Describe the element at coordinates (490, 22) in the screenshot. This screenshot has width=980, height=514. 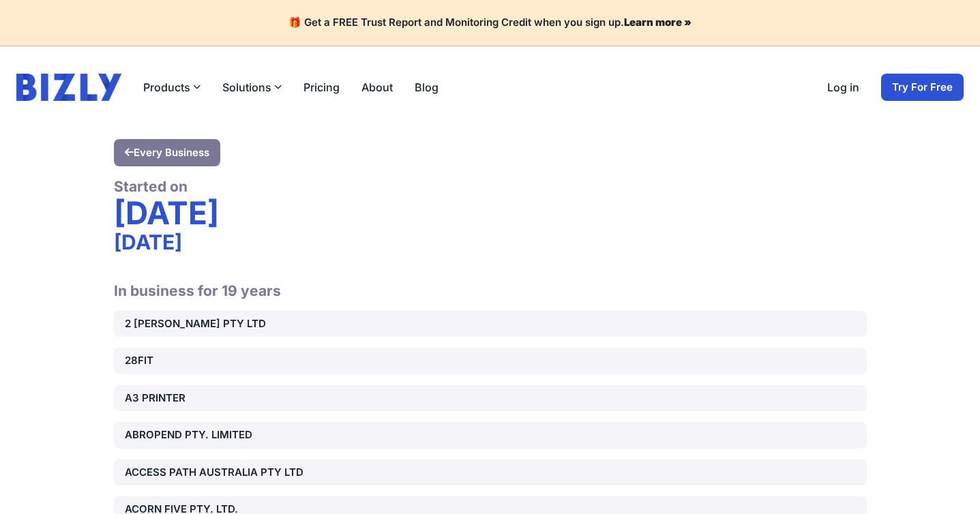
I see `h4: 🎁 Get a FREE Trust Report and Monitoring Credit when you sign up.` at that location.